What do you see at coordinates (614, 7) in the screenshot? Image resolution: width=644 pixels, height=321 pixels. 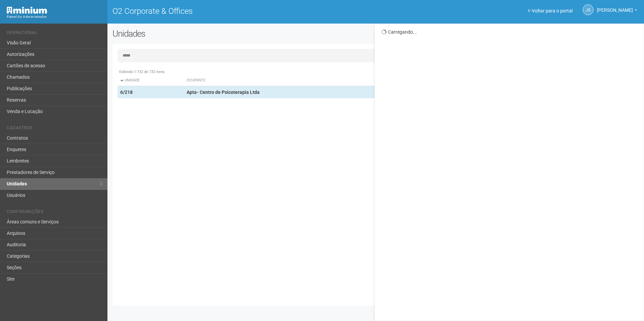 I see `span: Jeferson Souza` at bounding box center [614, 7].